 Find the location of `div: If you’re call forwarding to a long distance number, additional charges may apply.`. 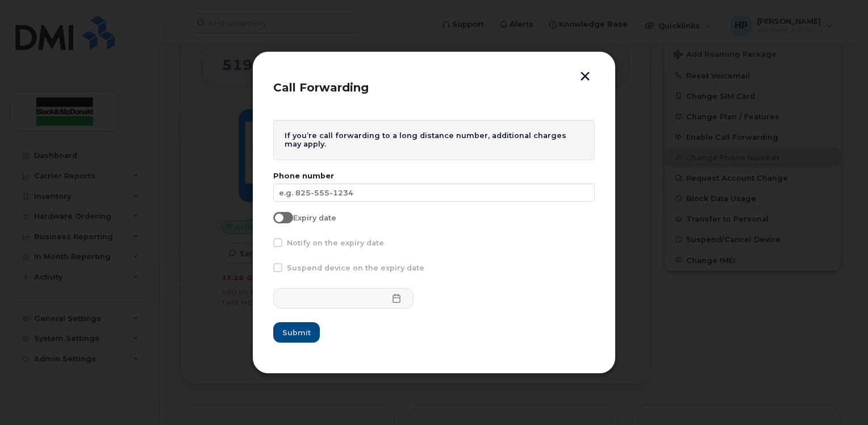

div: If you’re call forwarding to a long distance number, additional charges may apply. is located at coordinates (434, 140).